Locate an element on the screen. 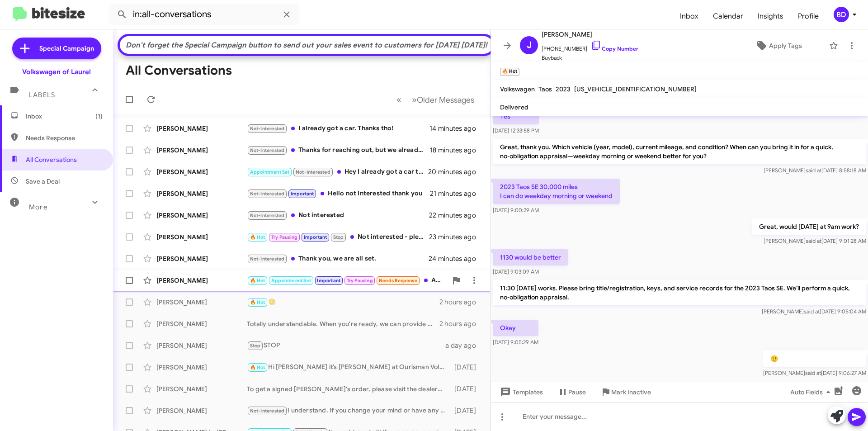 Image resolution: width=868 pixels, height=431 pixels. span: Needs Response is located at coordinates (64, 138).